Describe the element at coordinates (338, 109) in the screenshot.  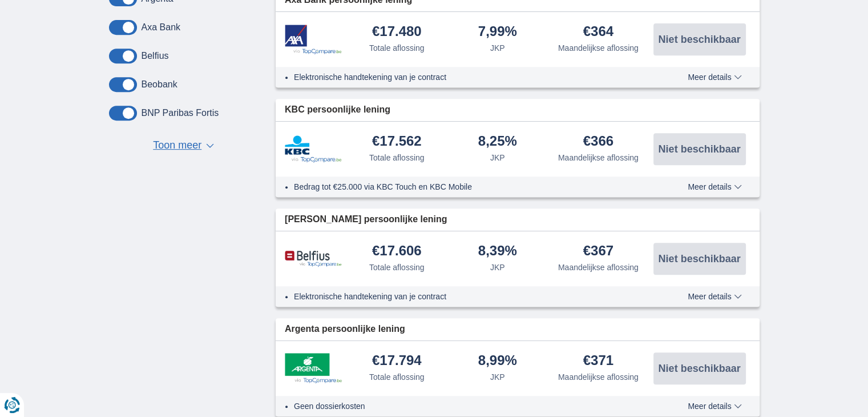
I see `span: KBC persoonlijke lening` at that location.